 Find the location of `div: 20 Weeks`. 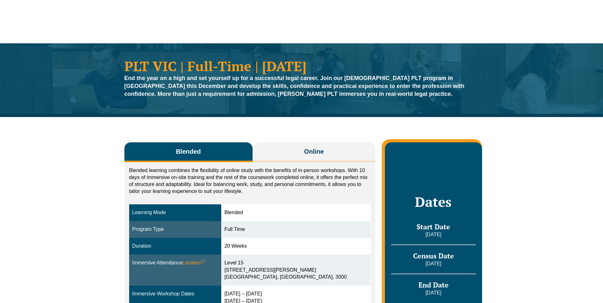

div: 20 Weeks is located at coordinates (296, 246).